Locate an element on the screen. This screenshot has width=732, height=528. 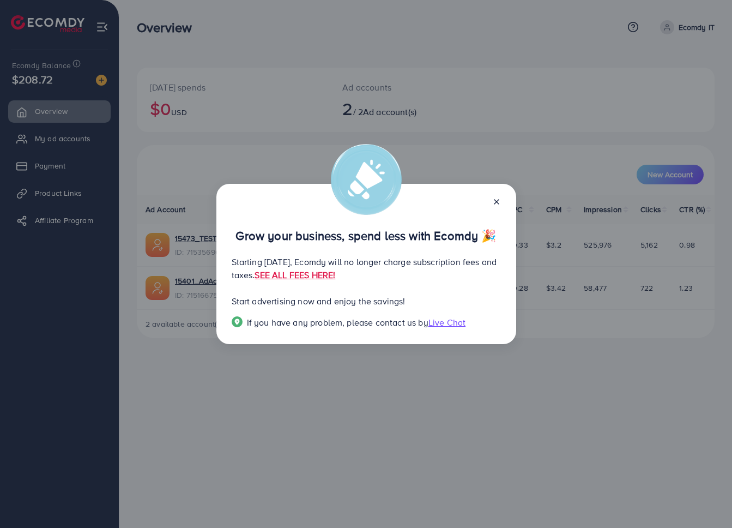
p: Grow your business, spend less with Ecomdy 🎉 is located at coordinates (366, 235).